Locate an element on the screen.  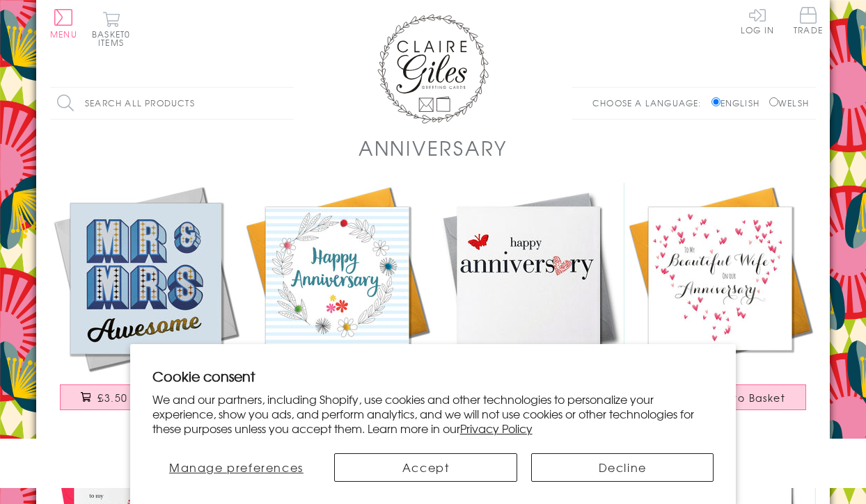
a: Log In is located at coordinates (757, 20).